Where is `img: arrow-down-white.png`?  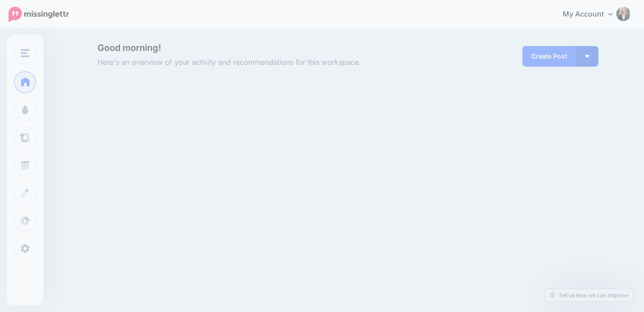 img: arrow-down-white.png is located at coordinates (588, 56).